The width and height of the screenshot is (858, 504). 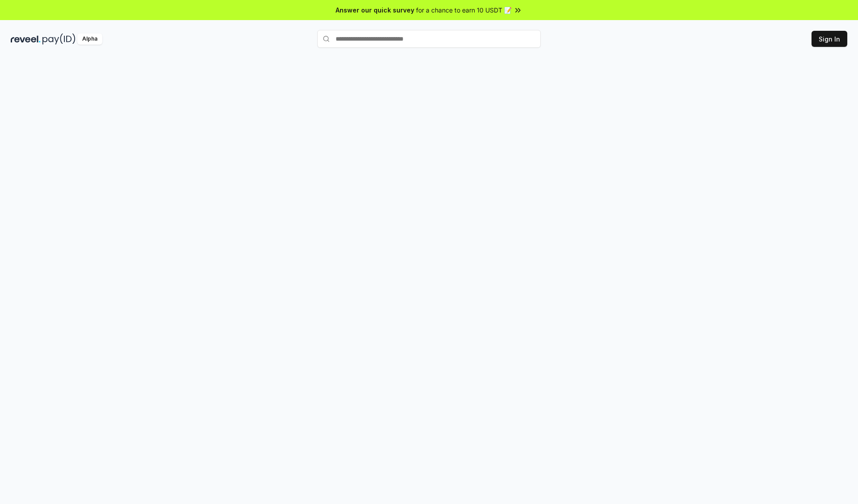 I want to click on span: for a chance to earn 10 USDT 📝, so click(x=464, y=10).